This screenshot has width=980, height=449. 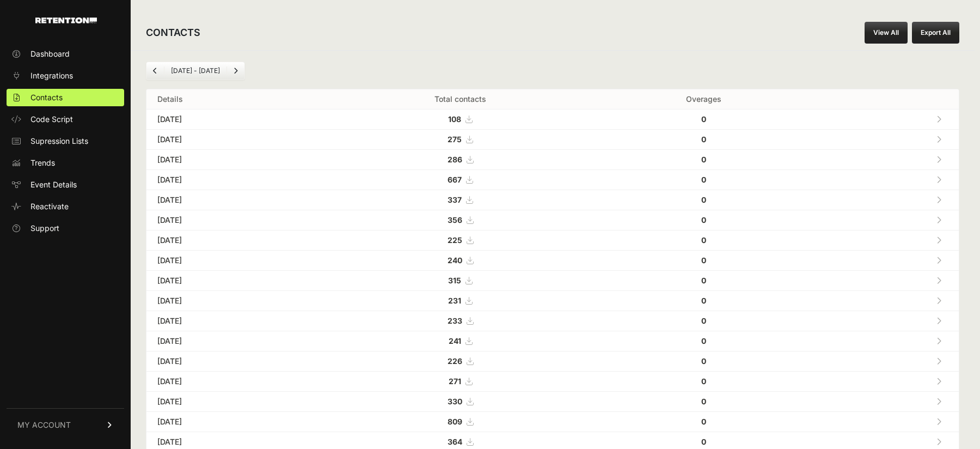 What do you see at coordinates (455, 199) in the screenshot?
I see `strong: 337` at bounding box center [455, 199].